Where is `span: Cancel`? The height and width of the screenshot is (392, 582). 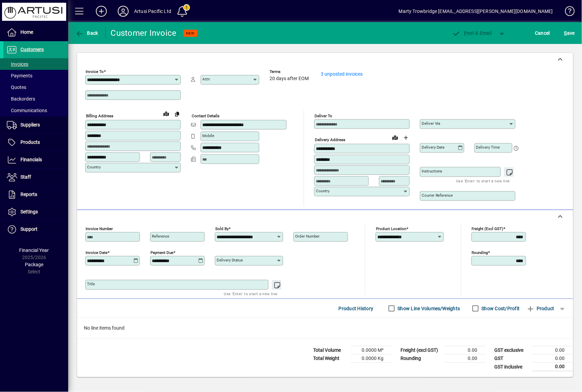 span: Cancel is located at coordinates (543, 33).